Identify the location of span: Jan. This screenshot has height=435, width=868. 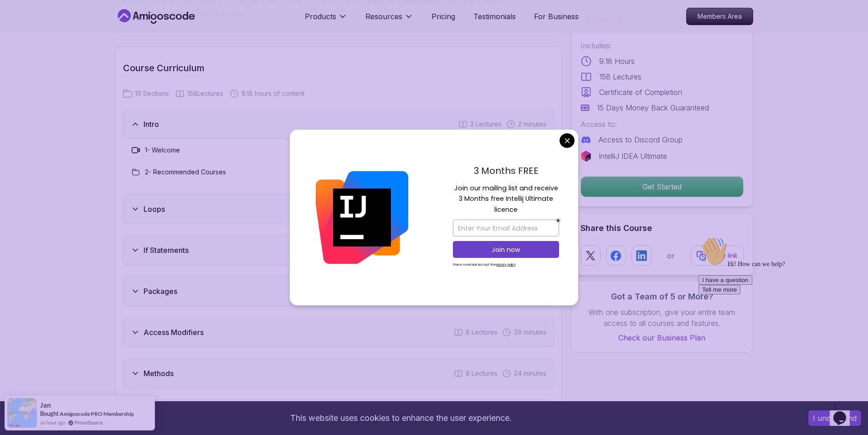
(45, 405).